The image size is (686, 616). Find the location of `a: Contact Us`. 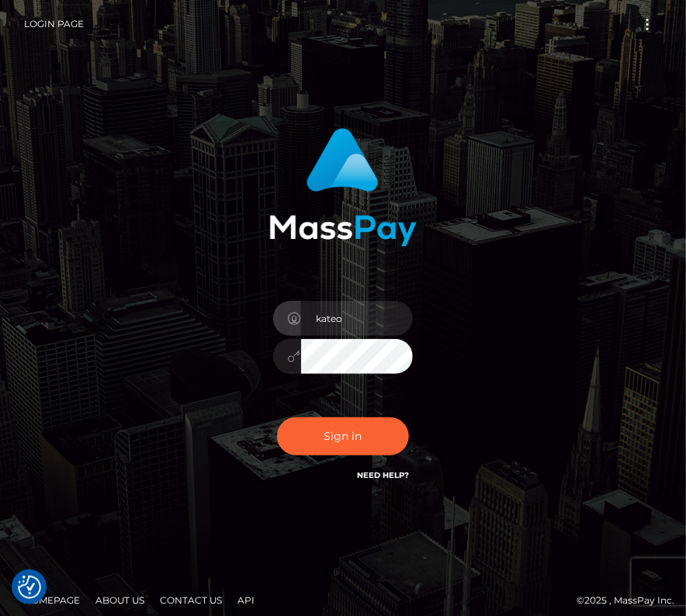

a: Contact Us is located at coordinates (191, 600).